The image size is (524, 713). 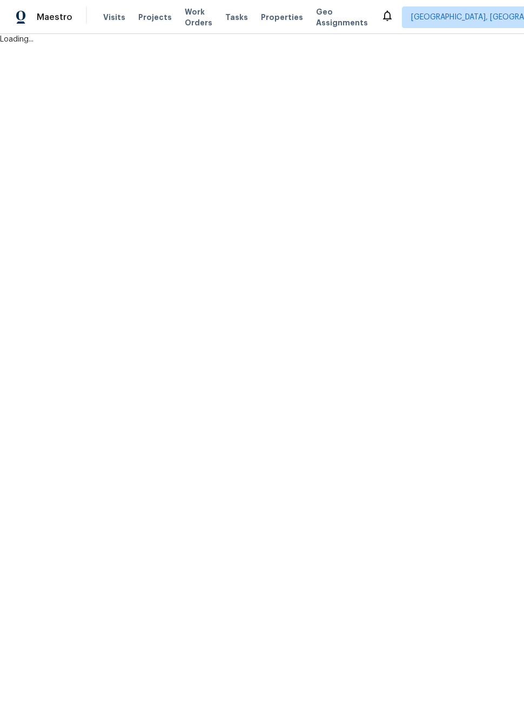 What do you see at coordinates (342, 17) in the screenshot?
I see `span: Geo Assignments` at bounding box center [342, 17].